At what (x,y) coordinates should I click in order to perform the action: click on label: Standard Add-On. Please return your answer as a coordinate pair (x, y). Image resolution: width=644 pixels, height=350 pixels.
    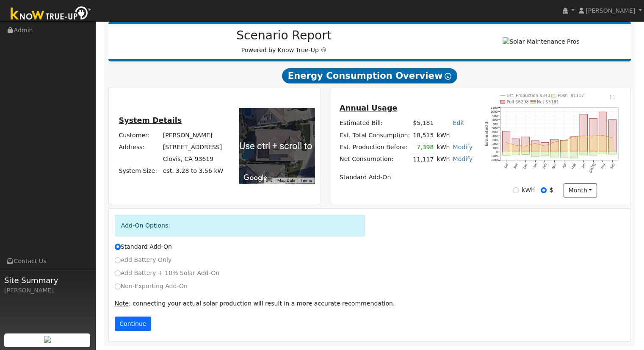
    Looking at the image, I should click on (143, 247).